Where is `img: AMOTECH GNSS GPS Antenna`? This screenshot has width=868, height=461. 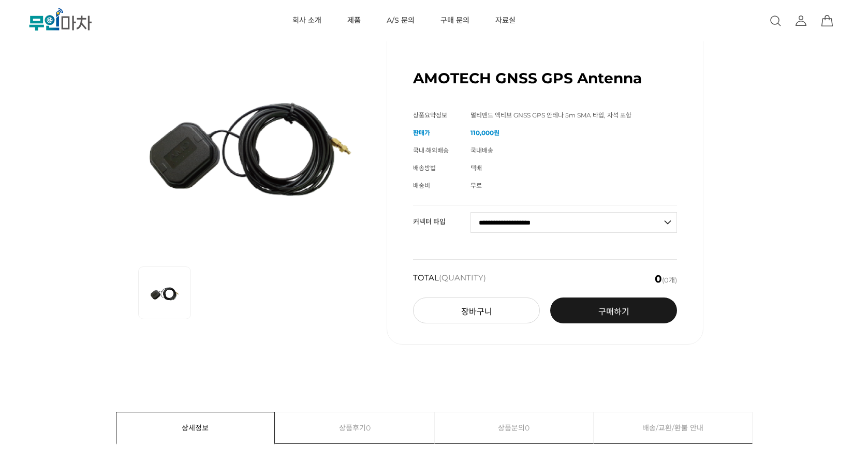 img: AMOTECH GNSS GPS Antenna is located at coordinates (250, 140).